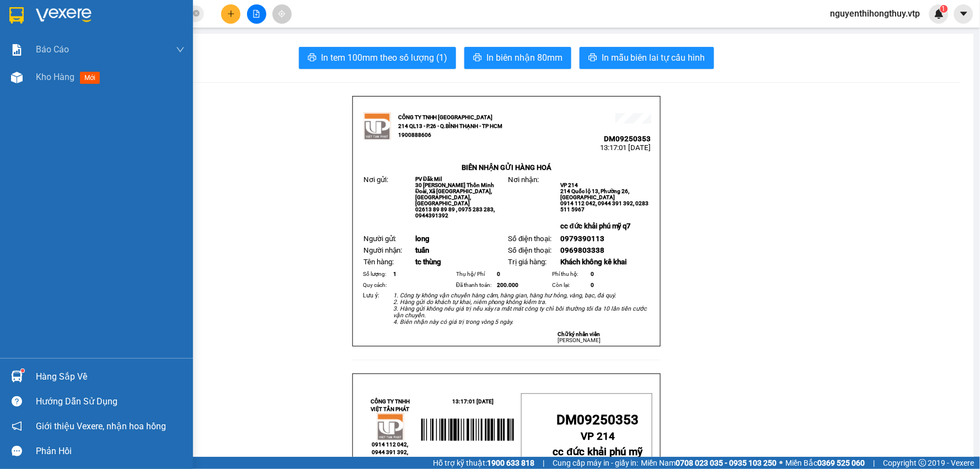  Describe the element at coordinates (384, 58) in the screenshot. I see `span: In tem 100mm theo số lượng (1)` at that location.